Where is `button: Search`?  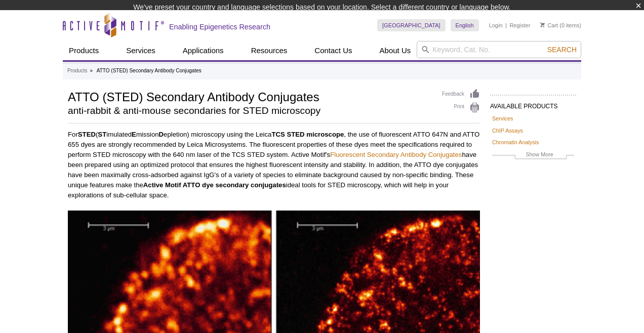 button: Search is located at coordinates (562, 50).